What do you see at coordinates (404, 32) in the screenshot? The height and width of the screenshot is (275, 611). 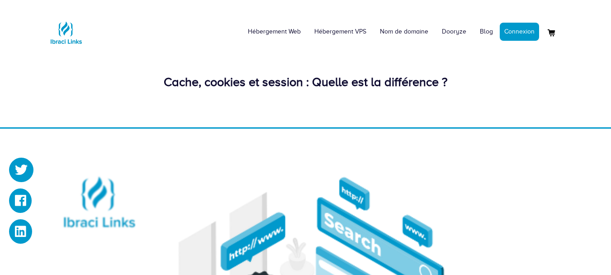 I see `a: Nom de domaine` at bounding box center [404, 32].